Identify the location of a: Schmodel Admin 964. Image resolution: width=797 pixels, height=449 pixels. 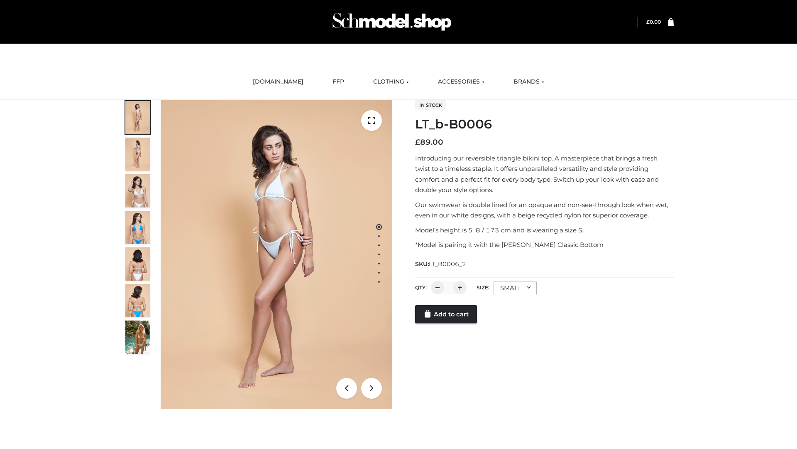
(392, 22).